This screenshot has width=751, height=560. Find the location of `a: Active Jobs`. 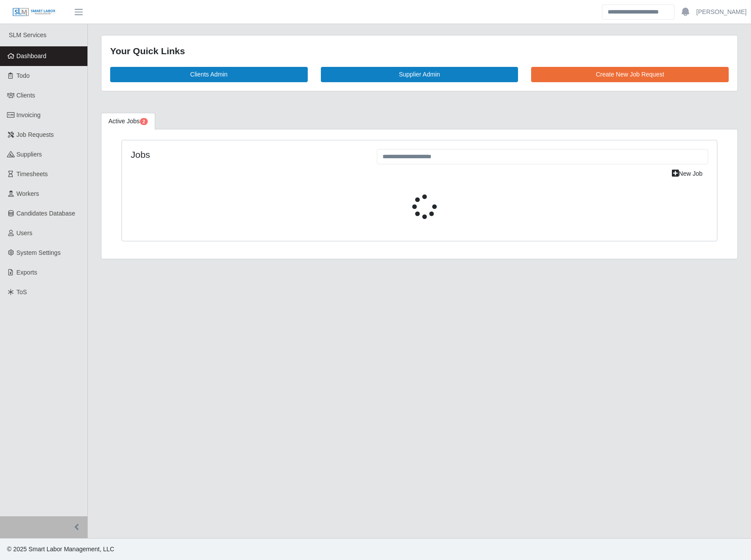

a: Active Jobs is located at coordinates (128, 121).